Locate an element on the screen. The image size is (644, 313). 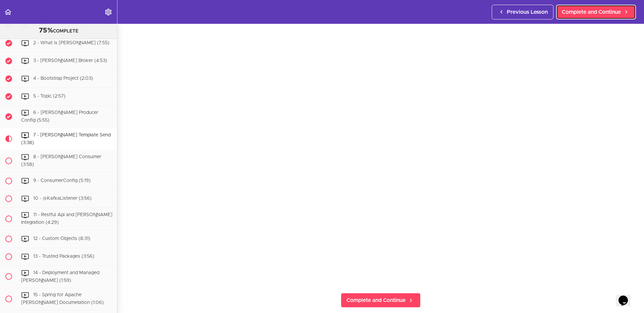
span: 13 - Trusted Packages (3:56) is located at coordinates (64, 256).